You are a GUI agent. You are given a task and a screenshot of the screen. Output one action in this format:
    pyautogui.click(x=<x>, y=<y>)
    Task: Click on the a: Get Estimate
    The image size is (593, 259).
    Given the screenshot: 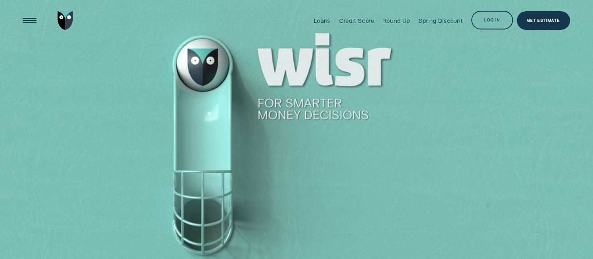 What is the action you would take?
    pyautogui.click(x=543, y=21)
    